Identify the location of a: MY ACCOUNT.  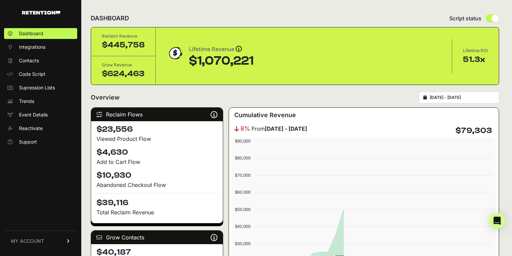
(41, 241).